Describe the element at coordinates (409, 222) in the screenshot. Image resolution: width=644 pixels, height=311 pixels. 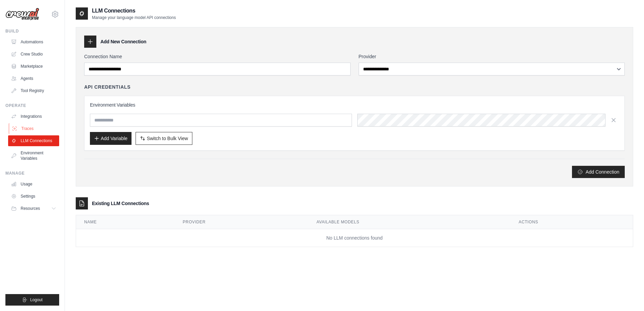
I see `th: Available Models` at that location.